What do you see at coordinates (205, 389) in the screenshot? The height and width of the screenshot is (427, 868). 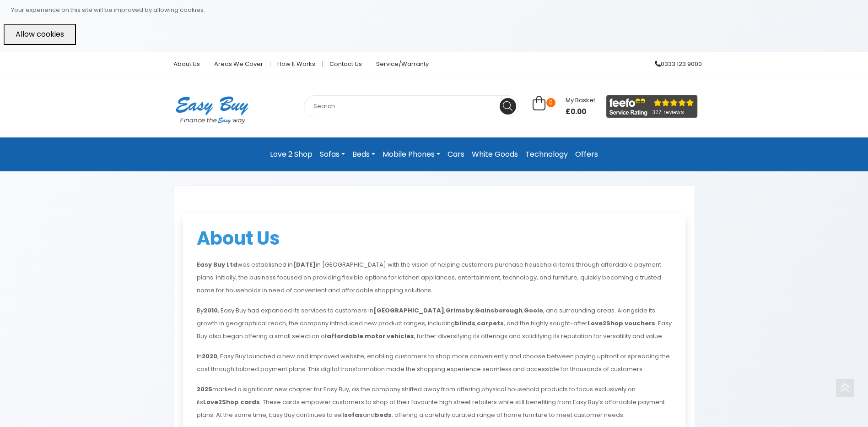 I see `strong: 2025` at bounding box center [205, 389].